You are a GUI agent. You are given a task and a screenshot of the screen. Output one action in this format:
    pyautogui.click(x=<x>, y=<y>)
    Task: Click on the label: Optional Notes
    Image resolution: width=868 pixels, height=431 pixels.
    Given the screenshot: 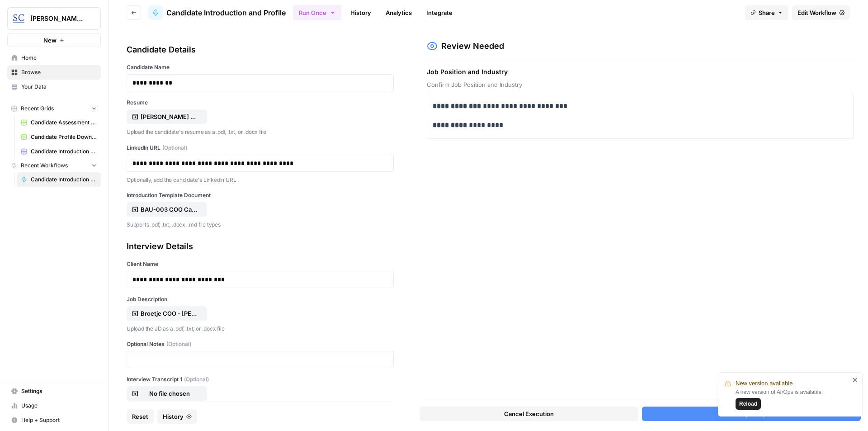 What is the action you would take?
    pyautogui.click(x=260, y=344)
    